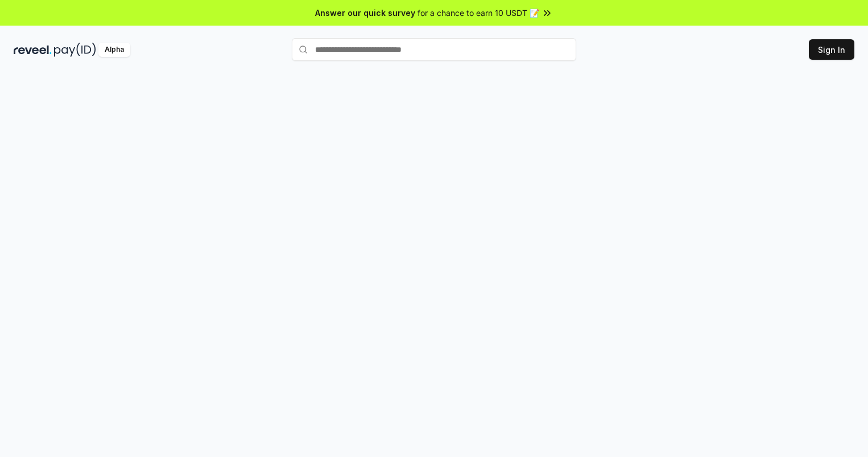  Describe the element at coordinates (831, 50) in the screenshot. I see `button: Sign In` at that location.